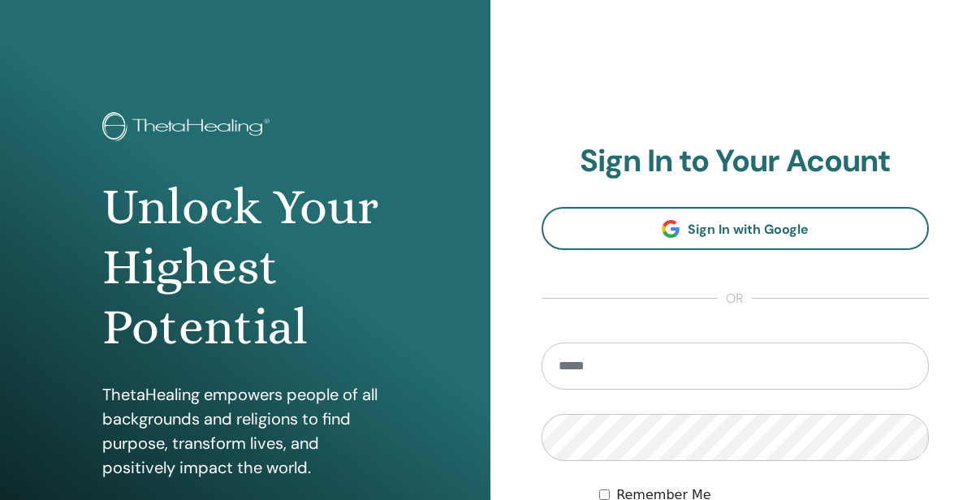 Image resolution: width=980 pixels, height=500 pixels. Describe the element at coordinates (245, 267) in the screenshot. I see `h1: Unlock Your Highest Potential` at that location.